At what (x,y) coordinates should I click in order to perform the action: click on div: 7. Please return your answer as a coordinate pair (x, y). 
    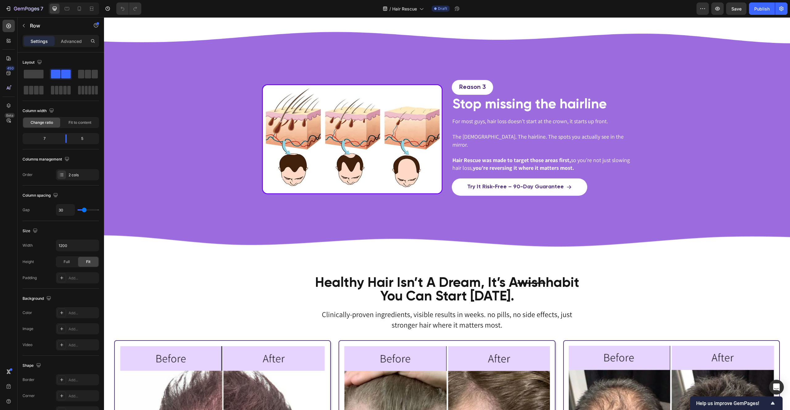
    Looking at the image, I should click on (42, 138).